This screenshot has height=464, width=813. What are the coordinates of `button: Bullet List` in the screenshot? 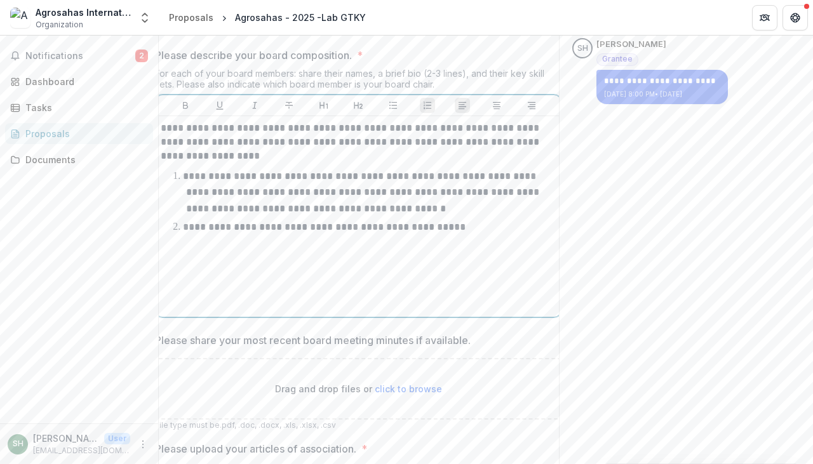 It's located at (393, 105).